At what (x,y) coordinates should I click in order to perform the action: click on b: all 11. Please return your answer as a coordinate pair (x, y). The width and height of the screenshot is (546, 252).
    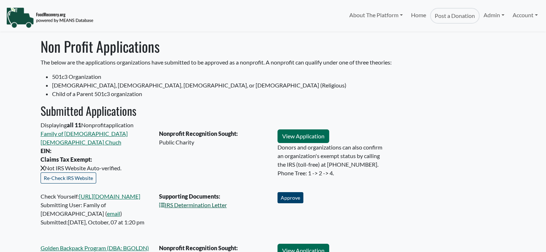
    Looking at the image, I should click on (74, 125).